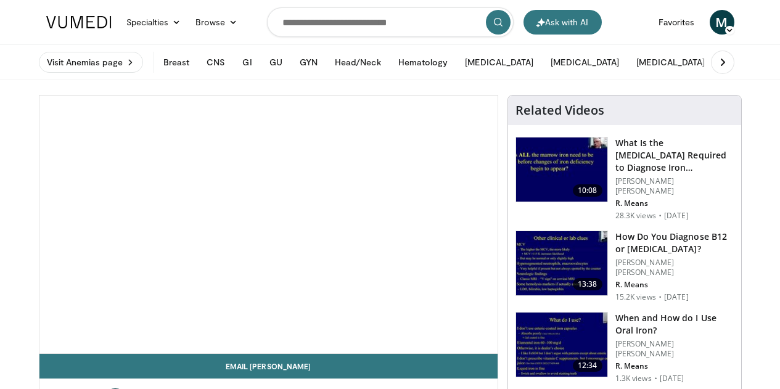 The image size is (780, 389). Describe the element at coordinates (722, 22) in the screenshot. I see `span: M` at that location.